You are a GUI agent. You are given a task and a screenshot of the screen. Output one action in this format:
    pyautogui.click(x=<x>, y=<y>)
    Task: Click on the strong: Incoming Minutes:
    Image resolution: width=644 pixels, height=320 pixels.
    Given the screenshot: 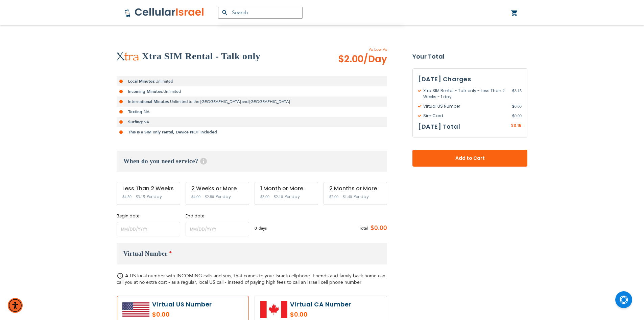 What is the action you would take?
    pyautogui.click(x=146, y=92)
    